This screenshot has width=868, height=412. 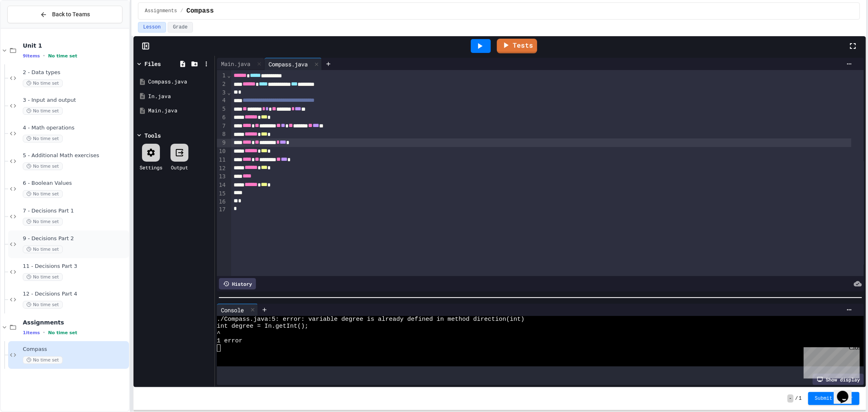 I want to click on div: 4, so click(x=222, y=101).